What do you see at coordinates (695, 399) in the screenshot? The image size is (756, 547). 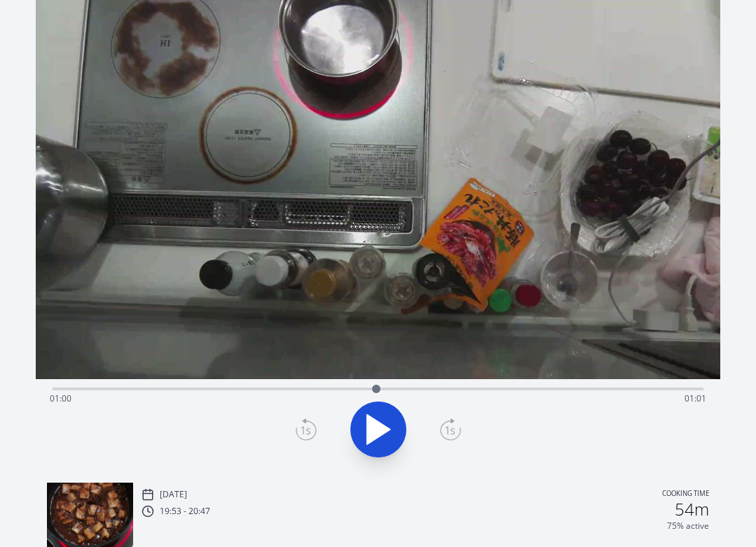 I see `span: 01:01` at bounding box center [695, 399].